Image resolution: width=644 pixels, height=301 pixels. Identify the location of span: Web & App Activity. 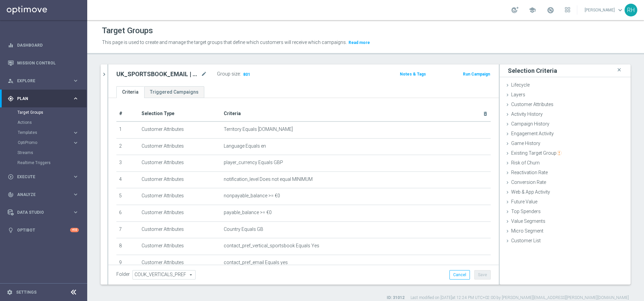
(531, 192).